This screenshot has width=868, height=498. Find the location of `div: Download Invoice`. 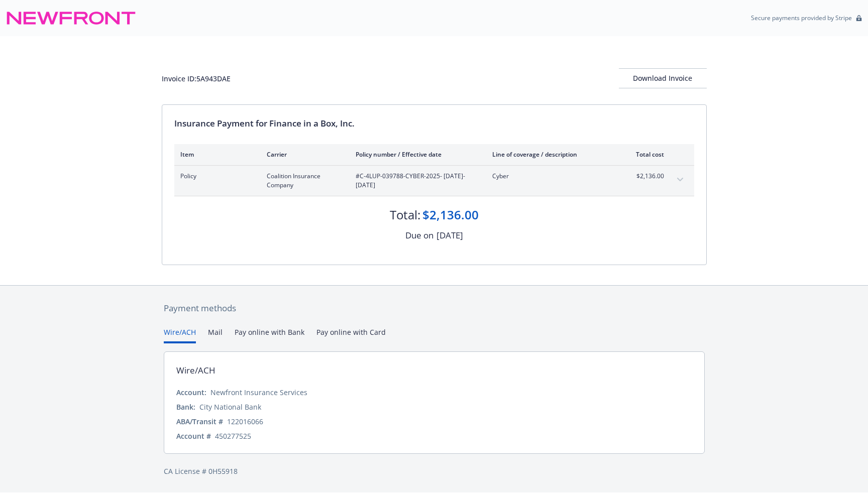

div: Download Invoice is located at coordinates (663, 79).